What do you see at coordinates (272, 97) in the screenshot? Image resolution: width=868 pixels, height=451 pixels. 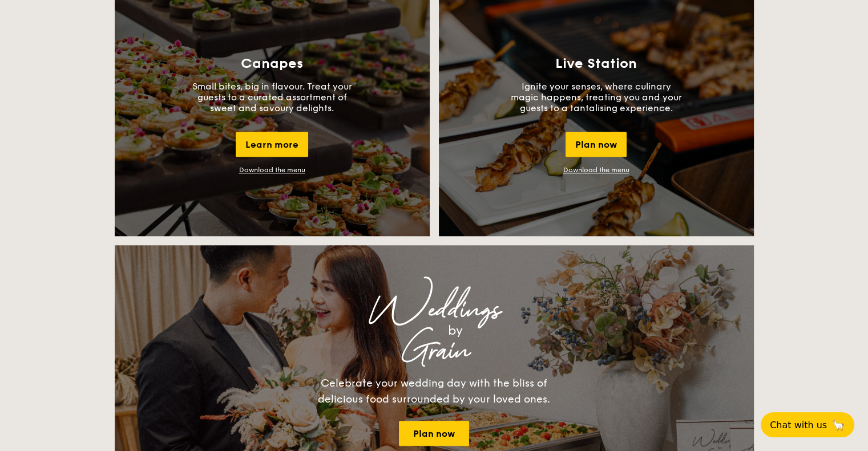 I see `p: Small bites, big in flavour. Treat your guests to a curated assortment of sweet and savoury delig...` at bounding box center [272, 97].